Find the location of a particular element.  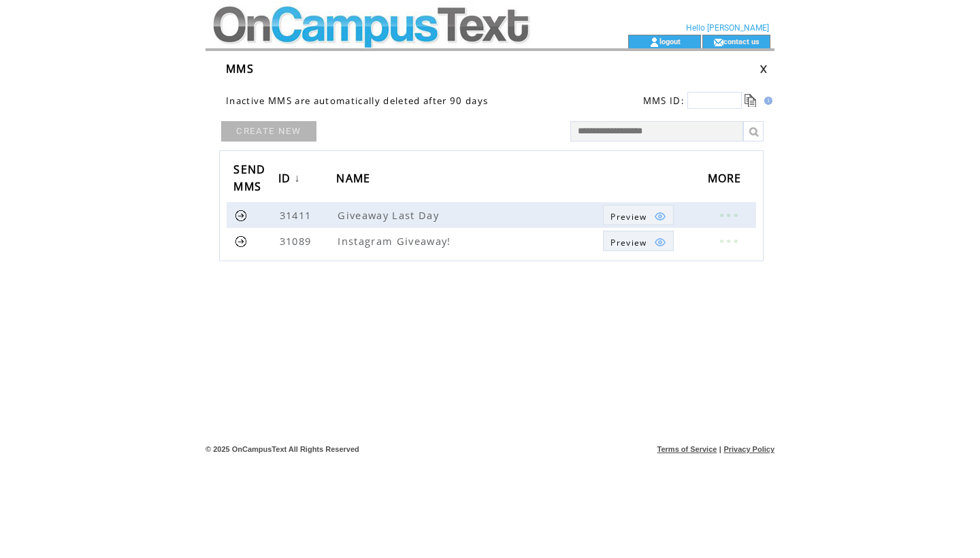

span: ID is located at coordinates (287, 179).